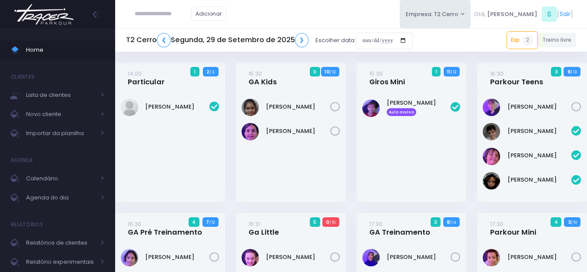  I want to click on span: Importar da planilha, so click(61, 133).